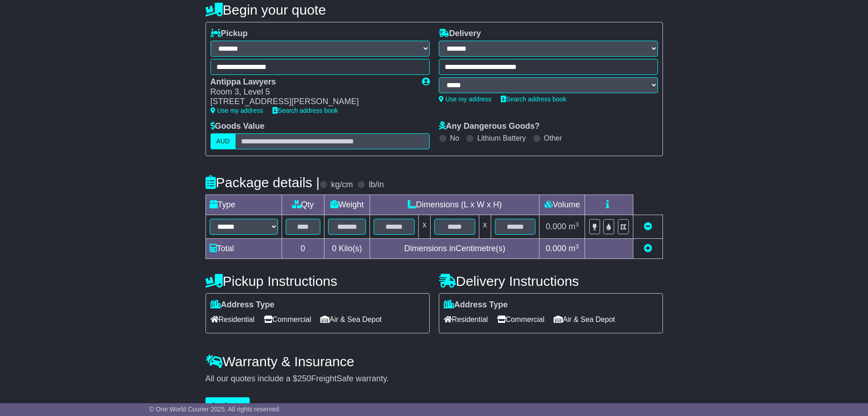  I want to click on label: AUD, so click(224, 141).